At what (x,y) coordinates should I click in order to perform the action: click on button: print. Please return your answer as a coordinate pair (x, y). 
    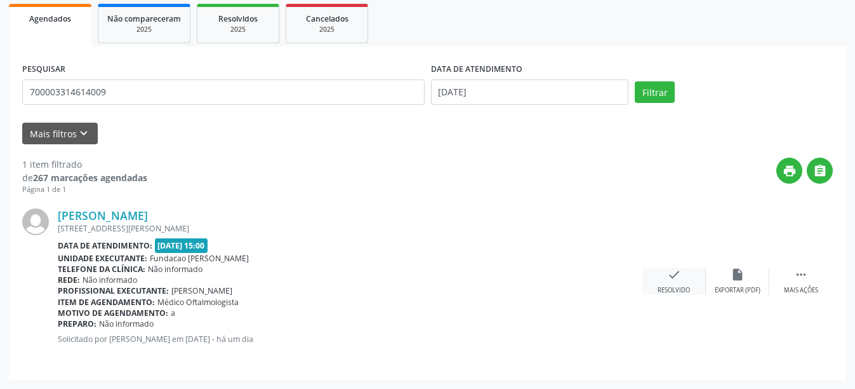
    Looking at the image, I should click on (789, 170).